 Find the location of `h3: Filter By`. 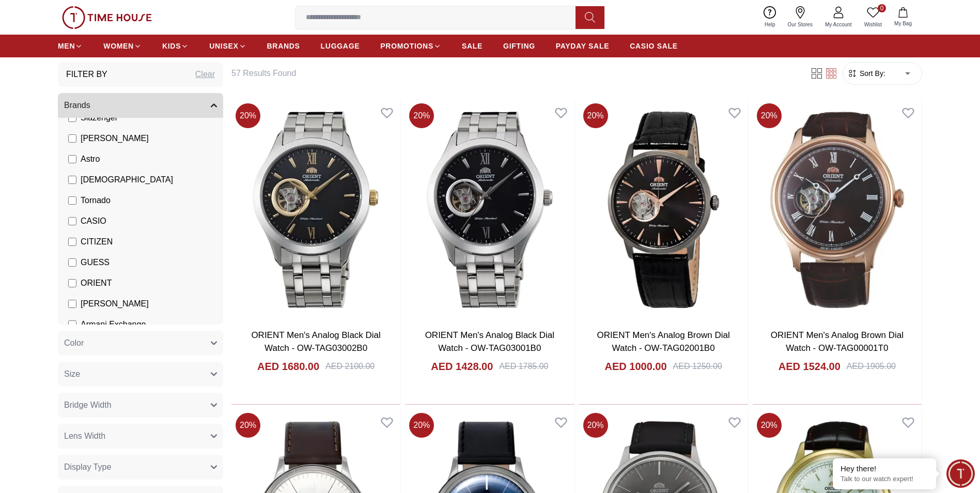

h3: Filter By is located at coordinates (87, 74).